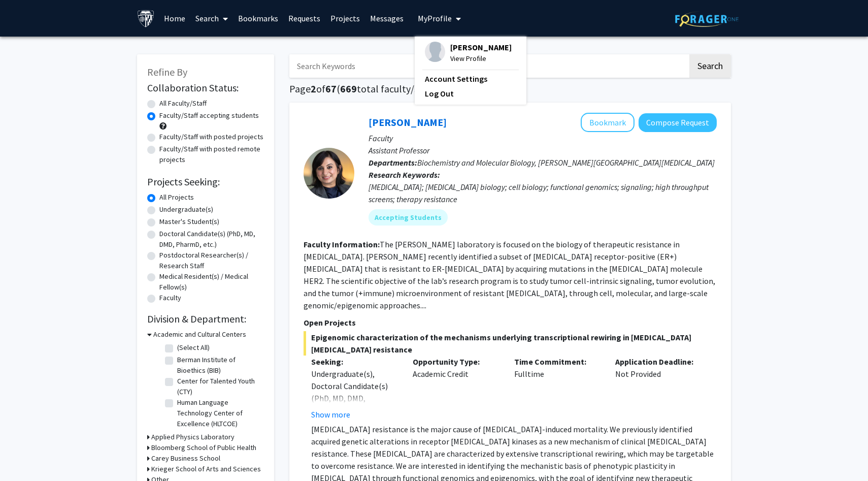  What do you see at coordinates (211, 154) in the screenshot?
I see `label: Faculty/Staff with posted remote projects` at bounding box center [211, 154].